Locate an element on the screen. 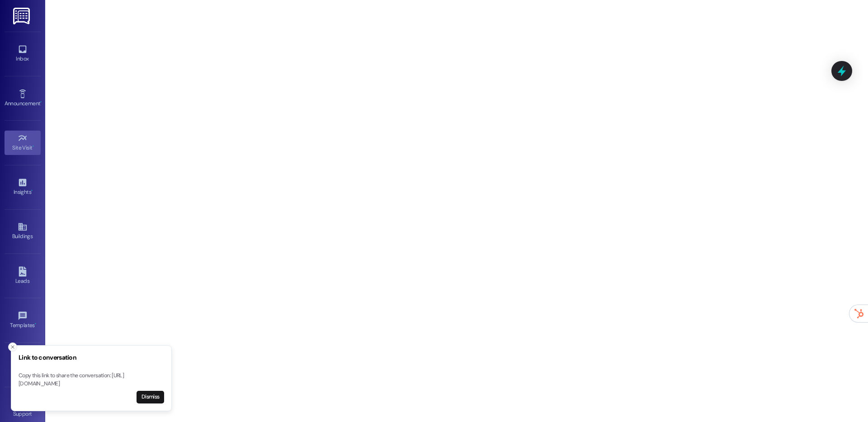  a: Templates • is located at coordinates (23, 321).